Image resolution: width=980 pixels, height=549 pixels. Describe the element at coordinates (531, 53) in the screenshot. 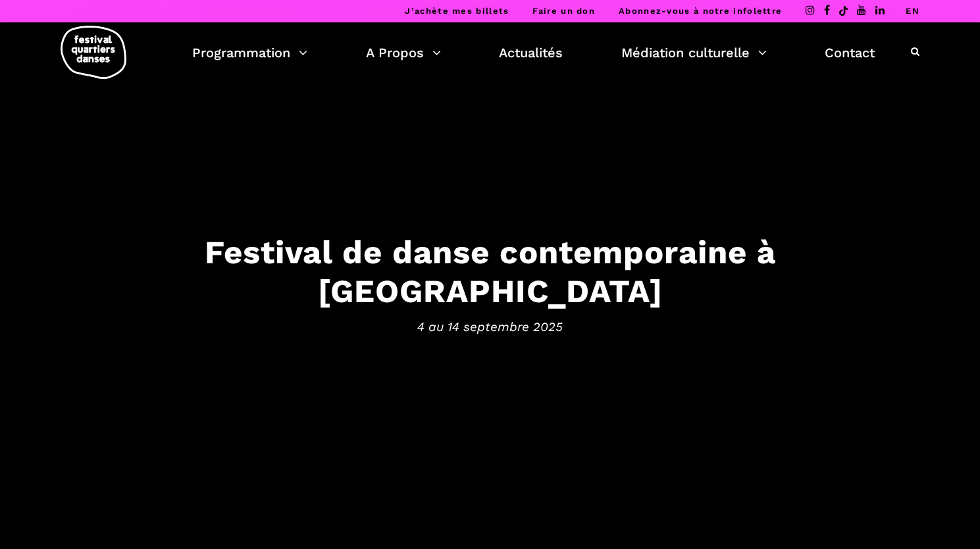

I see `a: Actualités` at that location.